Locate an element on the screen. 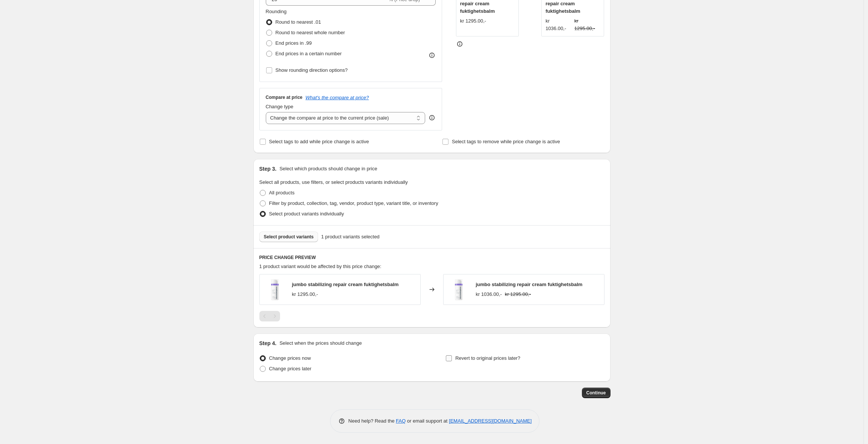  span: Revert to original prices later? is located at coordinates (488, 358).